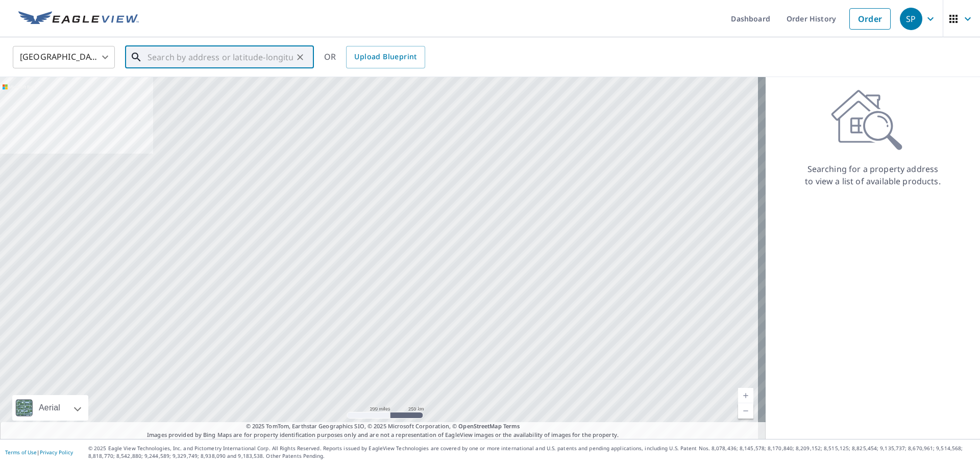 The image size is (980, 465). What do you see at coordinates (872, 175) in the screenshot?
I see `p: Searching for a property address to view a list of available products.` at bounding box center [872, 175].